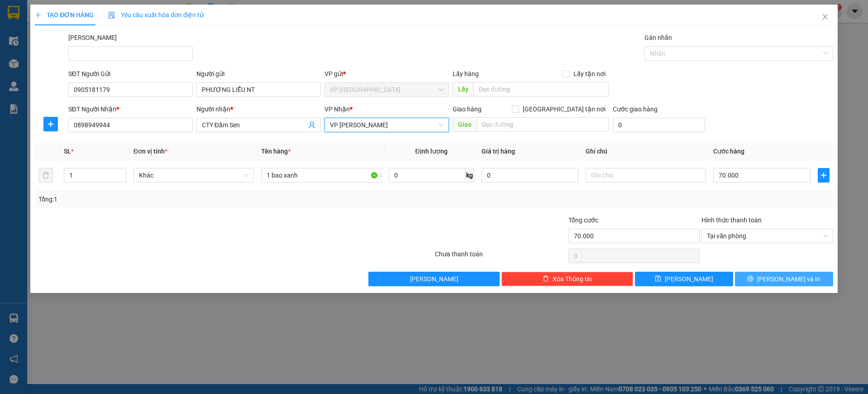  I want to click on input: Cước giao hàng, so click(659, 125).